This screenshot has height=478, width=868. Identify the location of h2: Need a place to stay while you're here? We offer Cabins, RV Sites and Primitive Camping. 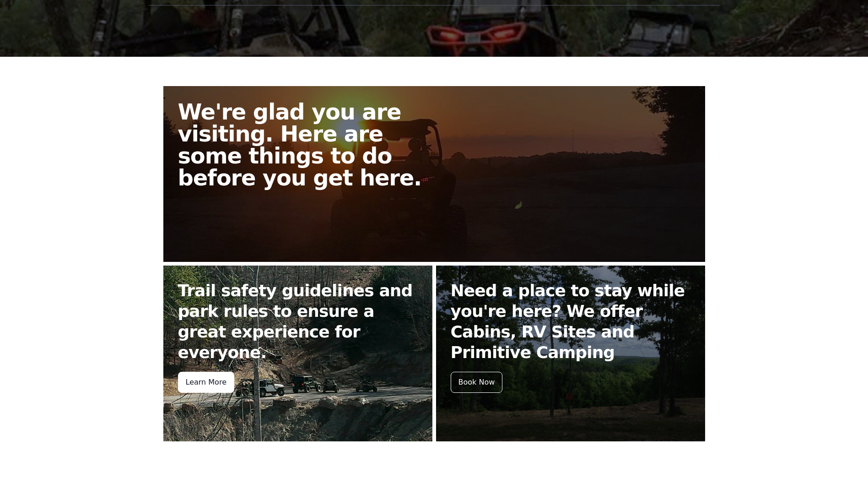
(571, 322).